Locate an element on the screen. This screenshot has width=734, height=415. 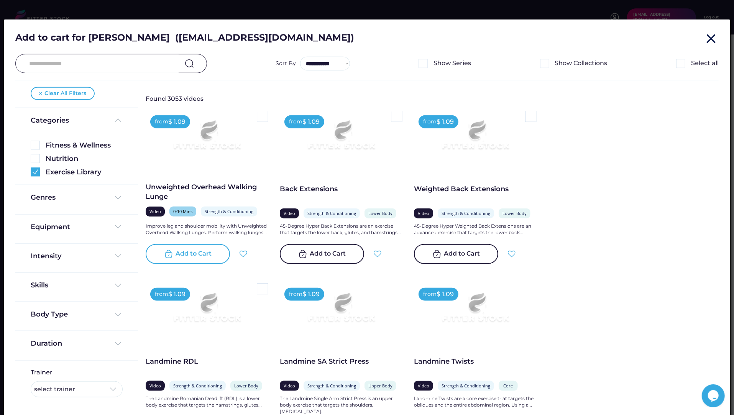
div: Landmine Twists are a core exercise that targets the obliques and the entire abdominal region. Us... is located at coordinates (475, 402).